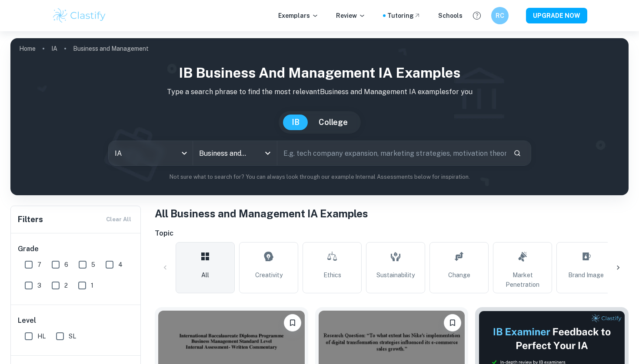 The image size is (639, 364). What do you see at coordinates (111, 49) in the screenshot?
I see `p: Business and Management` at bounding box center [111, 49].